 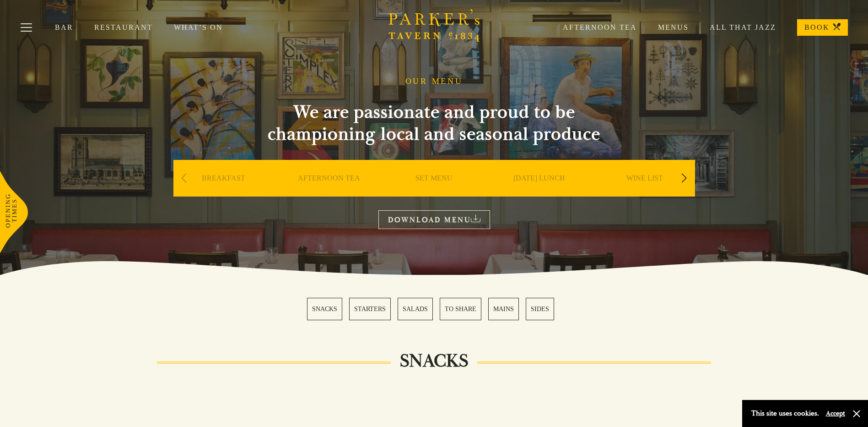 I want to click on button: Close and accept, so click(x=857, y=414).